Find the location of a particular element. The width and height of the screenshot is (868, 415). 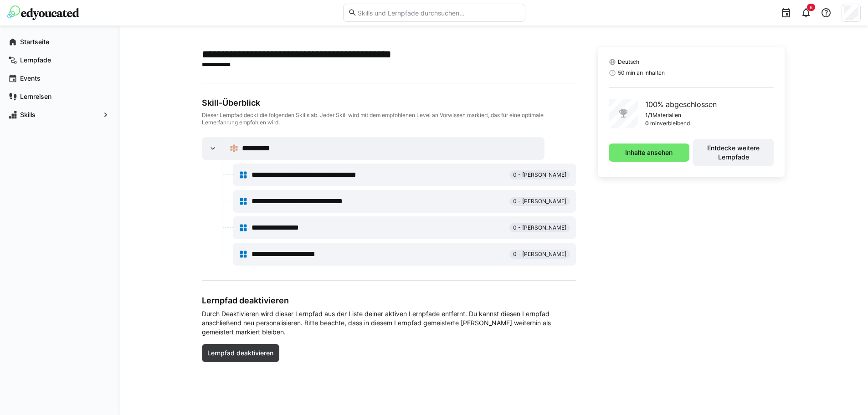

span: 50 min an Inhalten is located at coordinates (641, 73).